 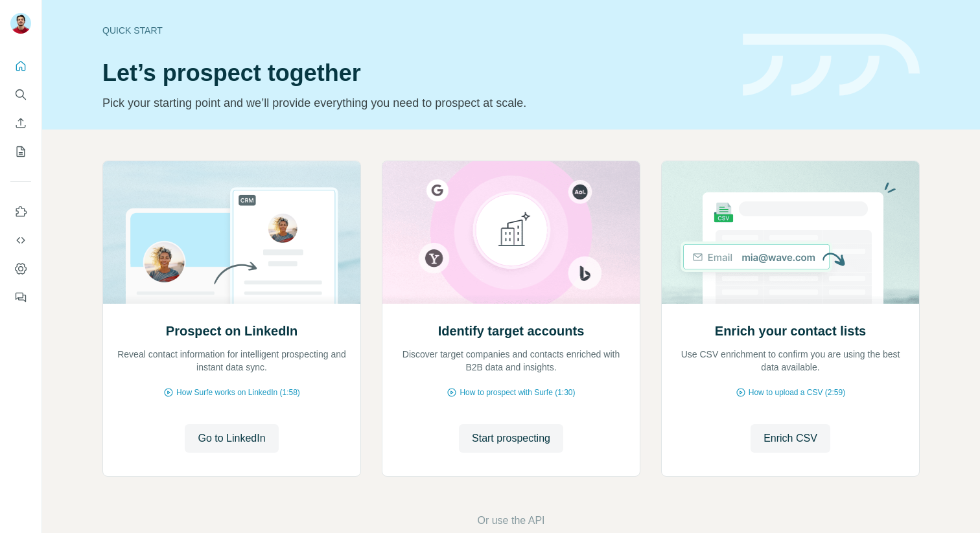 I want to click on button: Quick start, so click(x=21, y=66).